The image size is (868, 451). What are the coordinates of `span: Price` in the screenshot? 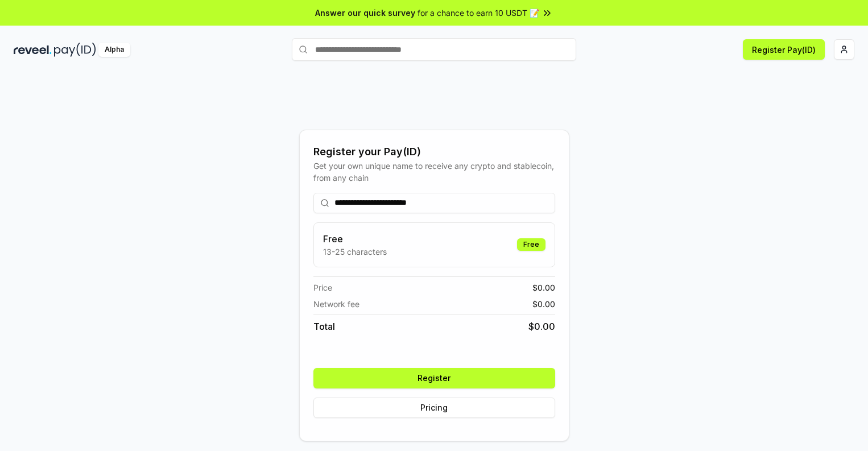 It's located at (322, 287).